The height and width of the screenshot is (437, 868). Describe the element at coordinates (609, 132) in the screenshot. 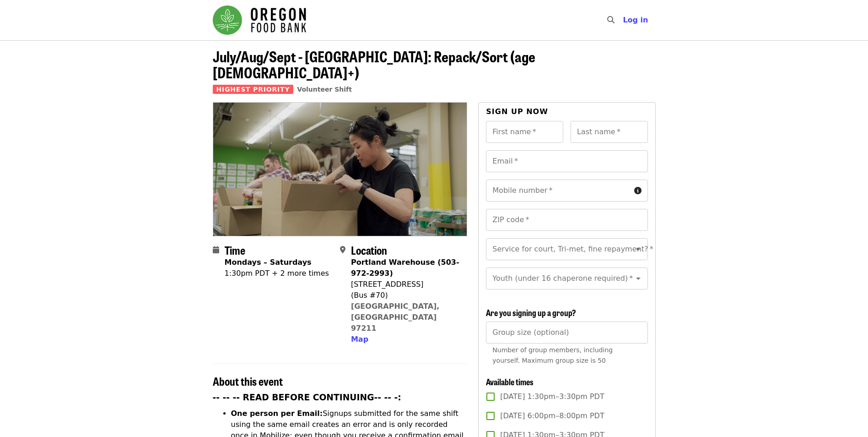

I see `input: Last name` at that location.